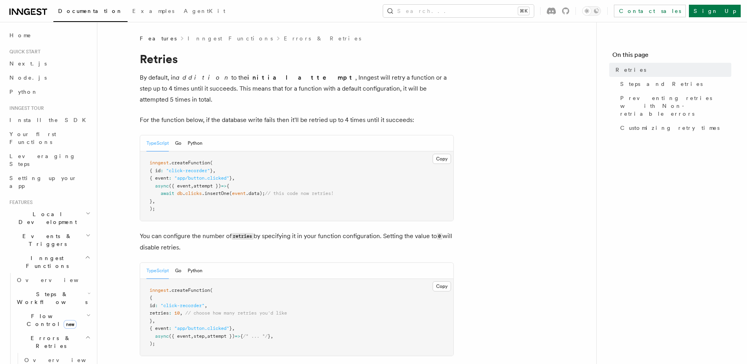 This screenshot has height=364, width=747. Describe the element at coordinates (53, 280) in the screenshot. I see `a: Overview` at that location.